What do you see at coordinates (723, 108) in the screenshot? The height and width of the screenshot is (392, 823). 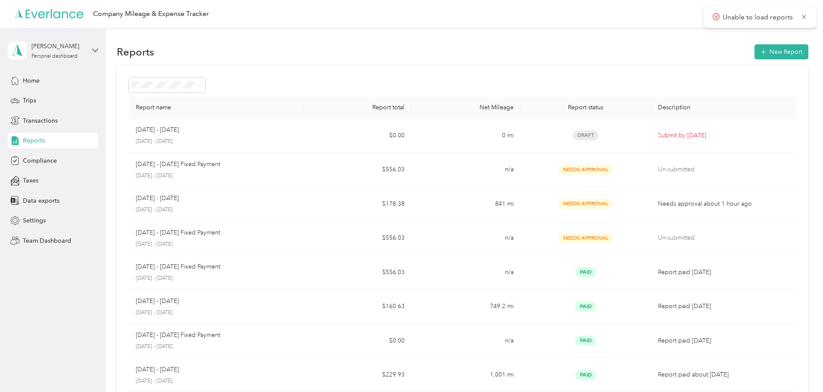 I see `th: Description` at bounding box center [723, 108].